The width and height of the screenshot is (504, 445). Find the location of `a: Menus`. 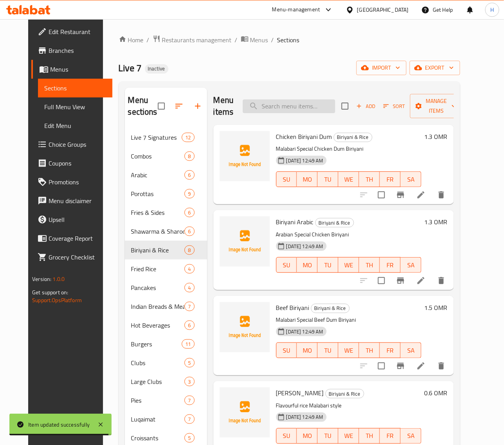

a: Menus is located at coordinates (72, 69).